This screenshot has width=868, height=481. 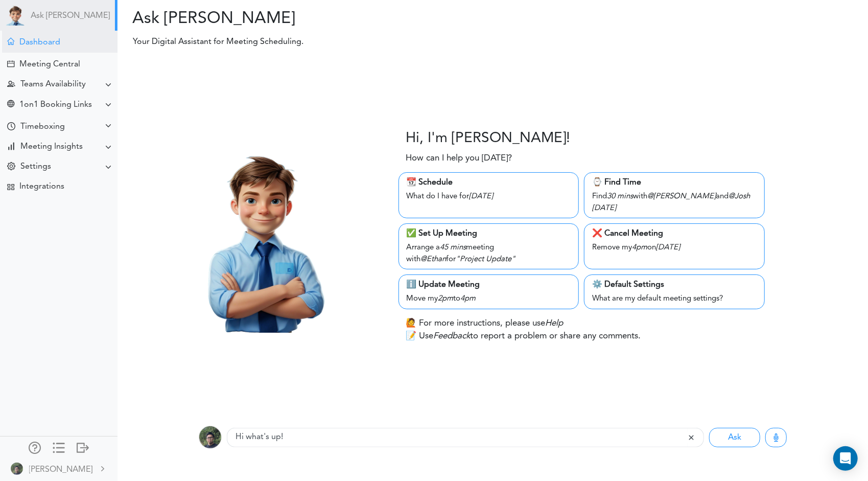 I want to click on div: TEAMCAL AI Workflow Apps, so click(x=11, y=187).